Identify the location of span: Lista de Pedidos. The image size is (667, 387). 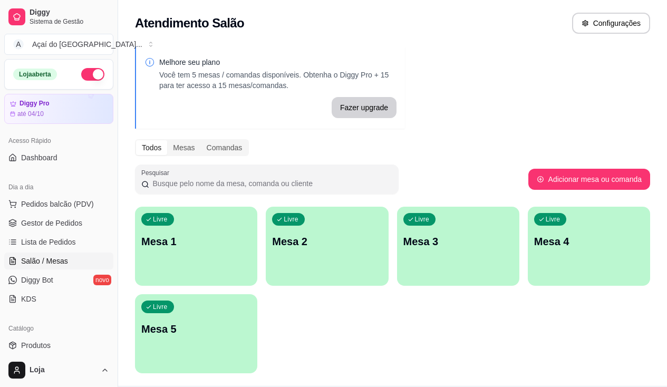
(49, 242).